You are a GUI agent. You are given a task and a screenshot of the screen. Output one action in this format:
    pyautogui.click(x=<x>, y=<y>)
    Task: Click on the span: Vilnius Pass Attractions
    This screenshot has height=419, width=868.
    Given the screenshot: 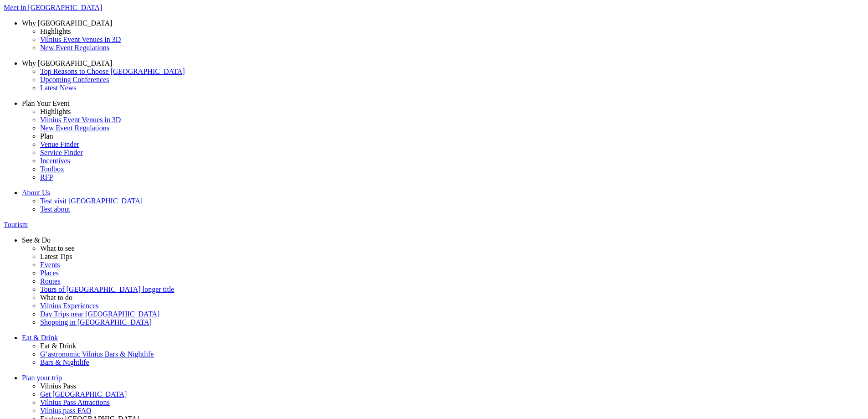 What is the action you would take?
    pyautogui.click(x=75, y=402)
    